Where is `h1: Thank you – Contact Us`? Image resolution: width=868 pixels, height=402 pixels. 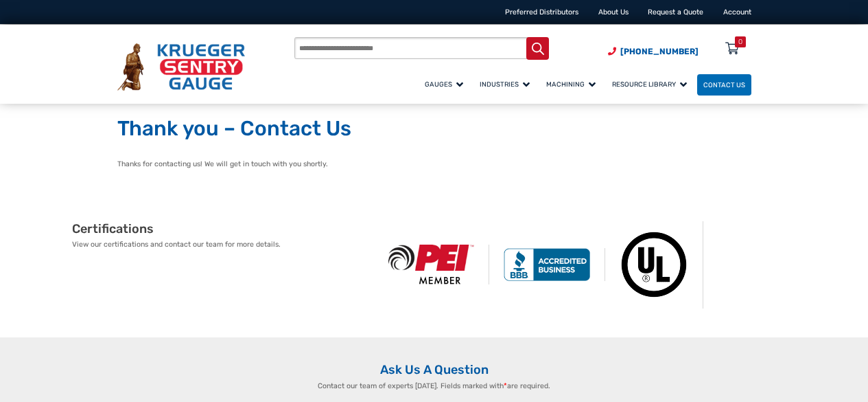 h1: Thank you – Contact Us is located at coordinates (434, 129).